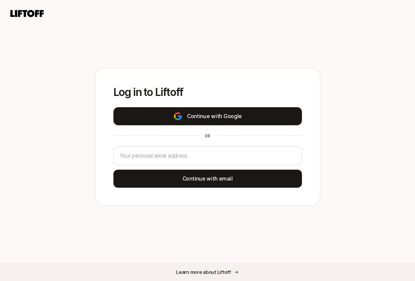 The width and height of the screenshot is (415, 281). Describe the element at coordinates (208, 92) in the screenshot. I see `p: Log in to Liftoff` at that location.